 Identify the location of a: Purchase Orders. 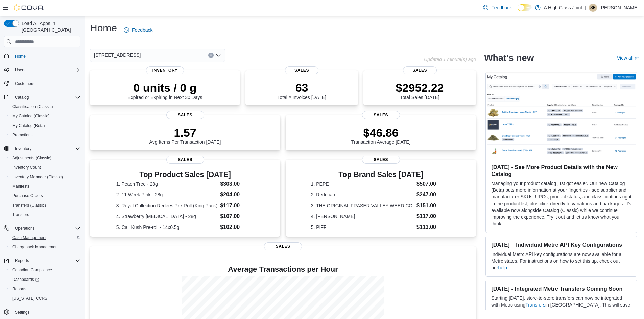
(27, 196).